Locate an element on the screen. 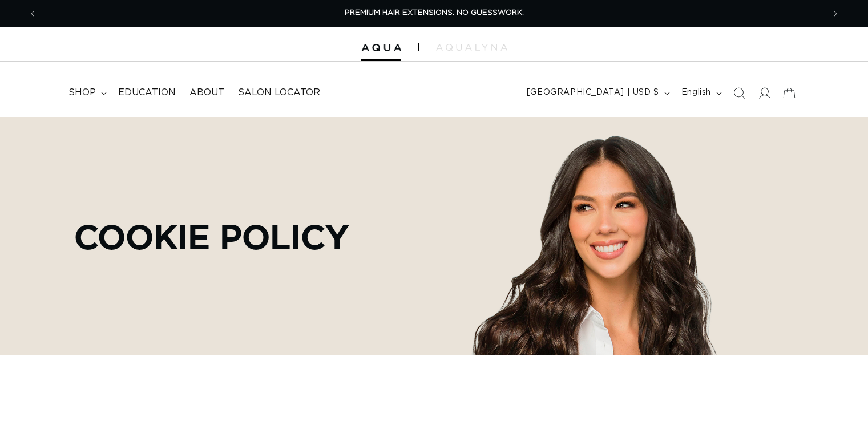 The width and height of the screenshot is (868, 421). summary: shop is located at coordinates (87, 93).